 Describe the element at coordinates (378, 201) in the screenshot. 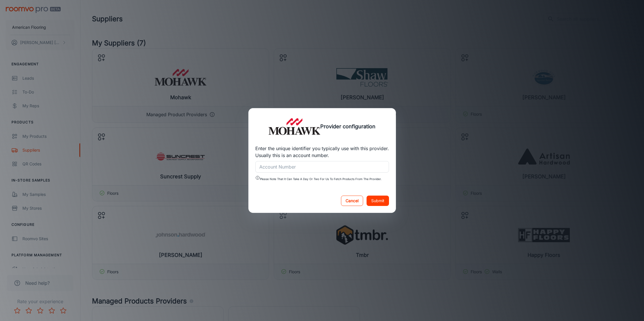

I see `button: Submit` at that location.